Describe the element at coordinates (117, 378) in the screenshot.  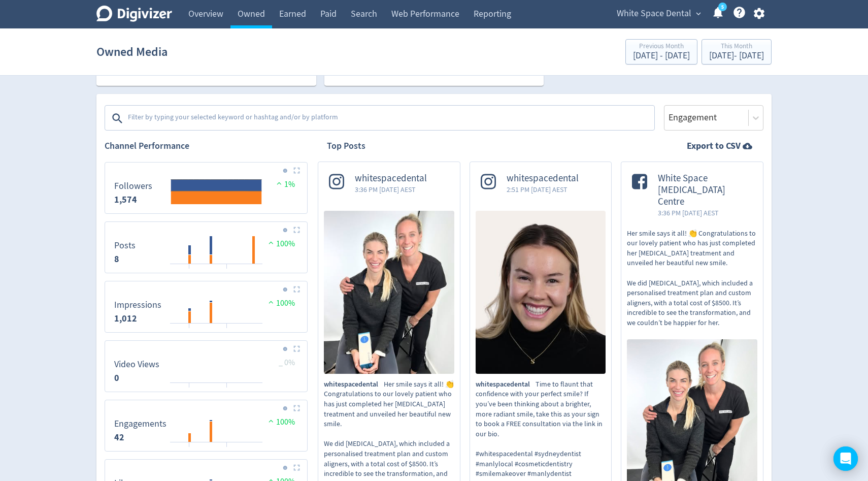
I see `strong: 0` at that location.